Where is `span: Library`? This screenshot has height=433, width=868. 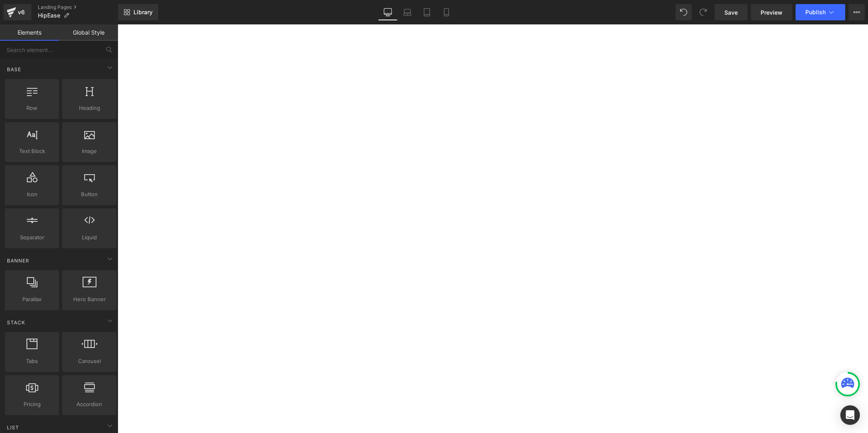
span: Library is located at coordinates (143, 12).